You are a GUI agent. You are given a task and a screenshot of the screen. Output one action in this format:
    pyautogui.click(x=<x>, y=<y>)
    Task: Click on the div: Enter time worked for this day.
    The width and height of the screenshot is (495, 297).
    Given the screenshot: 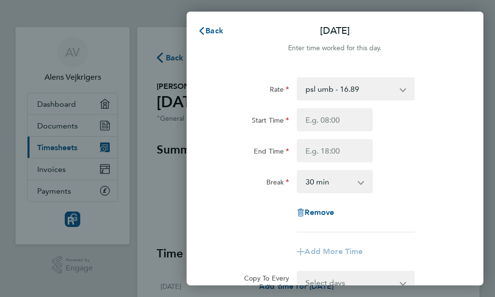 What is the action you would take?
    pyautogui.click(x=335, y=48)
    